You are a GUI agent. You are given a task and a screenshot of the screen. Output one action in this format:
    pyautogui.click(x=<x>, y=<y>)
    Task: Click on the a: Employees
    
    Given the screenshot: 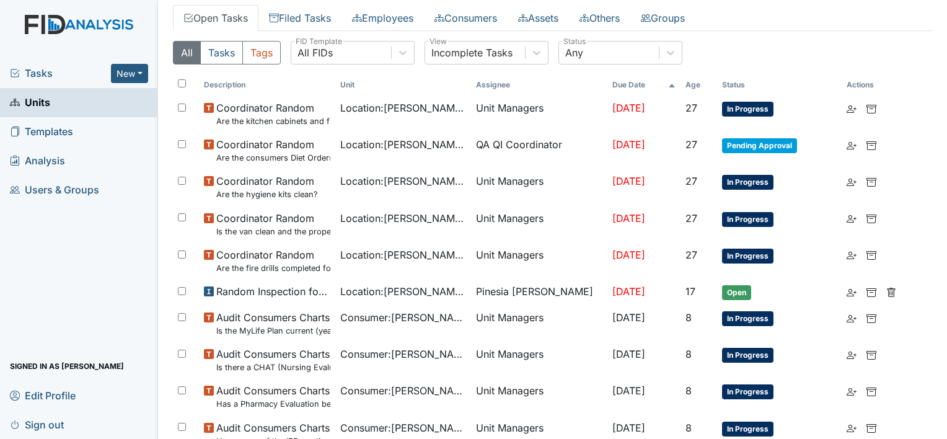 What is the action you would take?
    pyautogui.click(x=382, y=18)
    